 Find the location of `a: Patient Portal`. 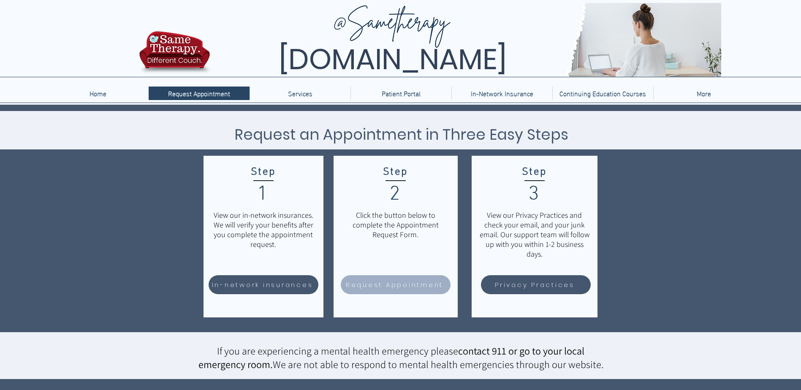

a: Patient Portal is located at coordinates (401, 93).